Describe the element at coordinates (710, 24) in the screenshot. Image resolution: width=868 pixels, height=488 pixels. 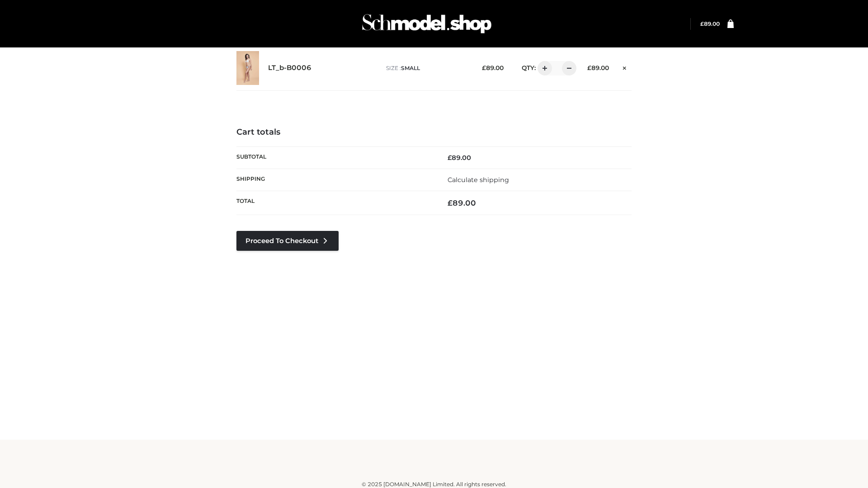
I see `a: £89.00` at that location.